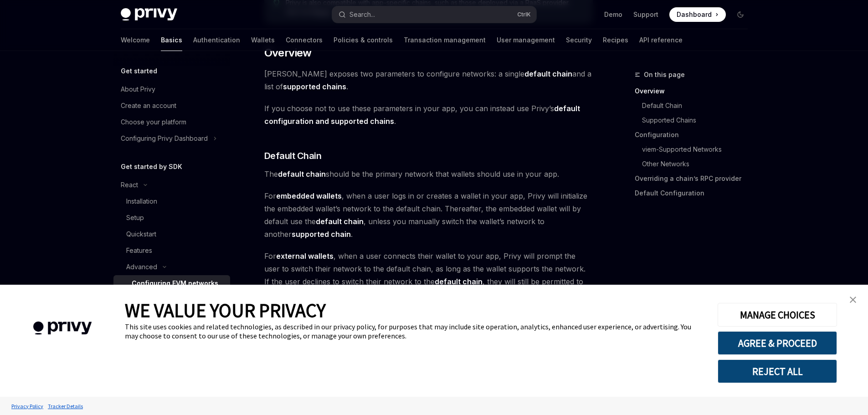 The height and width of the screenshot is (415, 868). What do you see at coordinates (304, 40) in the screenshot?
I see `a: Connectors` at bounding box center [304, 40].